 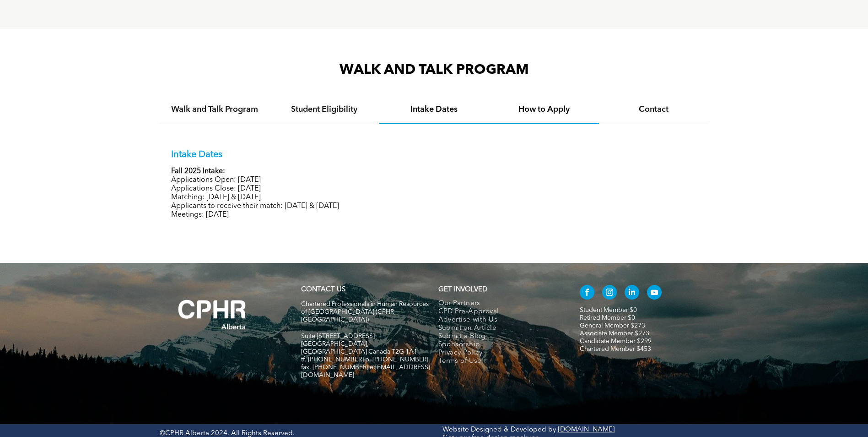 What do you see at coordinates (609, 293) in the screenshot?
I see `a: instagram` at bounding box center [609, 293].